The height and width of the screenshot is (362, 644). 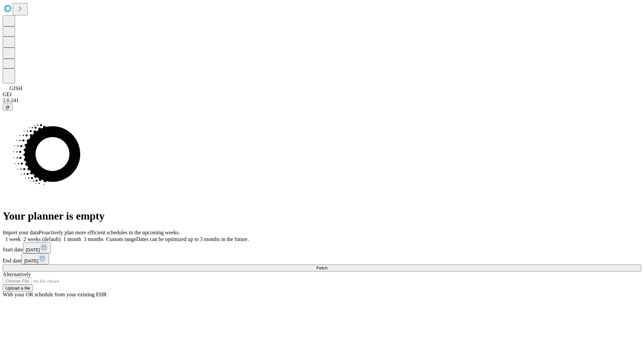 What do you see at coordinates (21, 232) in the screenshot?
I see `span: Import your data` at bounding box center [21, 232].